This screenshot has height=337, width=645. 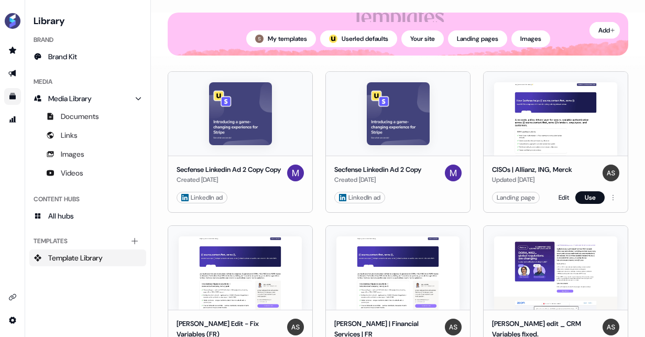 What do you see at coordinates (87, 57) in the screenshot?
I see `a: Brand Kit` at bounding box center [87, 57].